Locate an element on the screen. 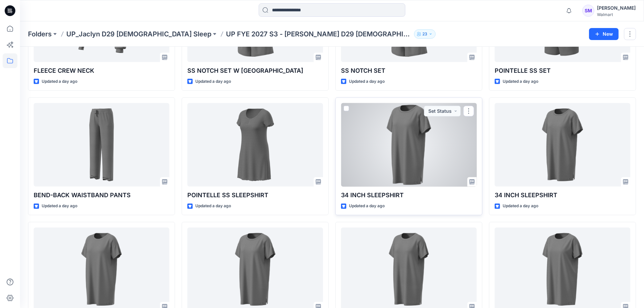 The width and height of the screenshot is (644, 308). div: Walmart is located at coordinates (616, 14).